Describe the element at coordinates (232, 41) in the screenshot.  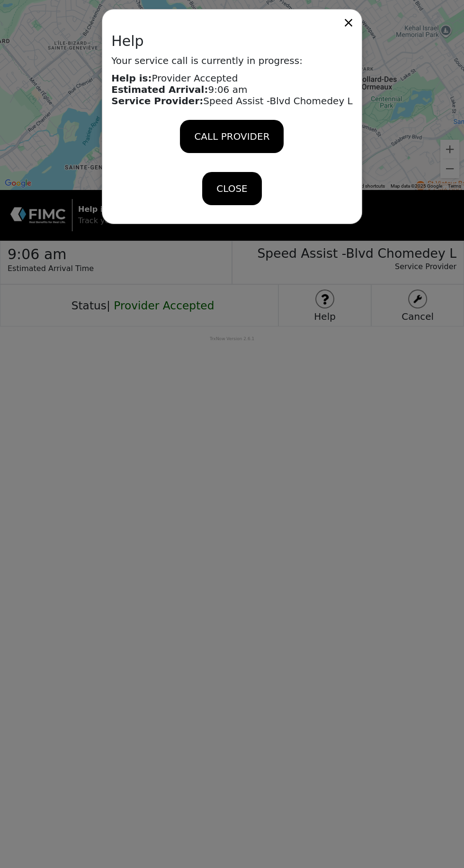
I see `h2: Help` at that location.